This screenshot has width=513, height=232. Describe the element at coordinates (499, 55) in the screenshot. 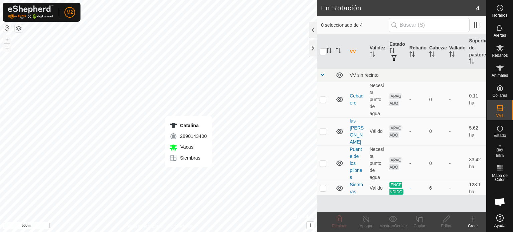

I see `span: Rebaños` at that location.